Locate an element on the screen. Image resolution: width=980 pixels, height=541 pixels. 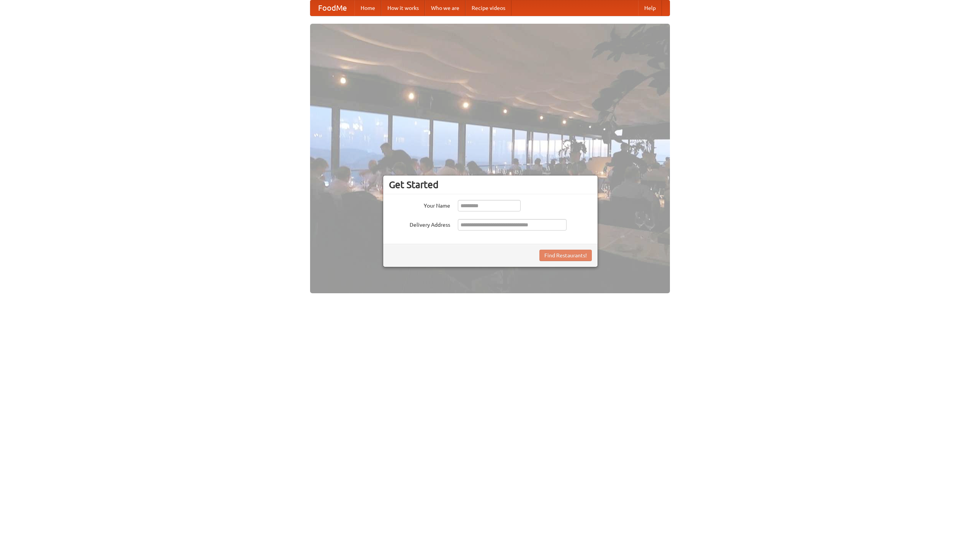
a: Who we are is located at coordinates (445, 8).